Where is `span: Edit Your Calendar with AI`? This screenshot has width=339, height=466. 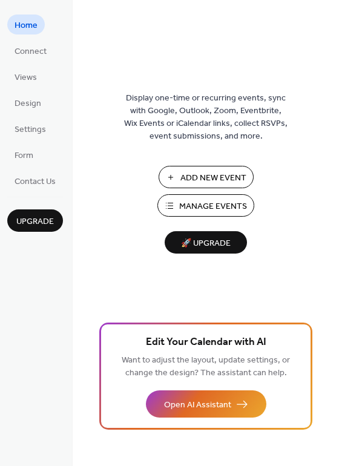
span: Edit Your Calendar with AI is located at coordinates (206, 342).